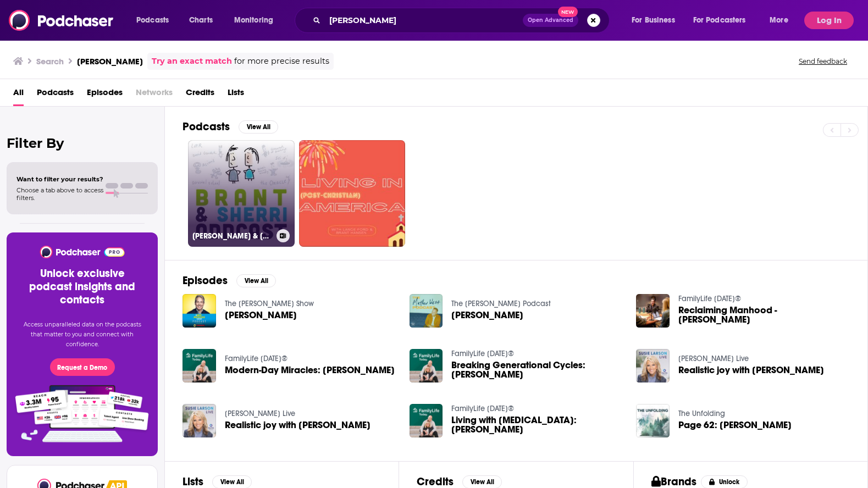 This screenshot has height=488, width=868. What do you see at coordinates (701, 413) in the screenshot?
I see `a: The Unfolding` at bounding box center [701, 413].